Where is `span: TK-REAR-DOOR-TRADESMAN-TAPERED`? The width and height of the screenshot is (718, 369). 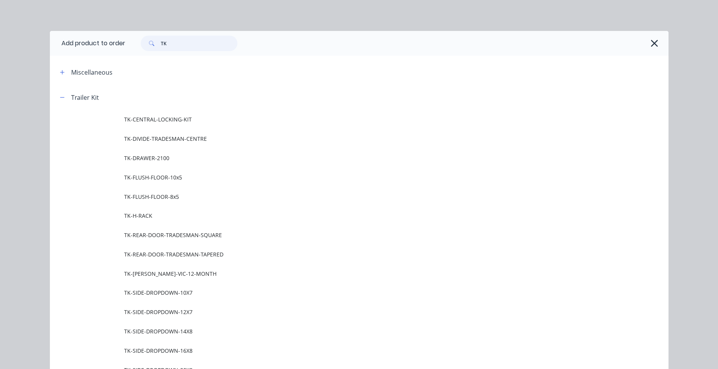 span: TK-REAR-DOOR-TRADESMAN-TAPERED is located at coordinates (342, 254).